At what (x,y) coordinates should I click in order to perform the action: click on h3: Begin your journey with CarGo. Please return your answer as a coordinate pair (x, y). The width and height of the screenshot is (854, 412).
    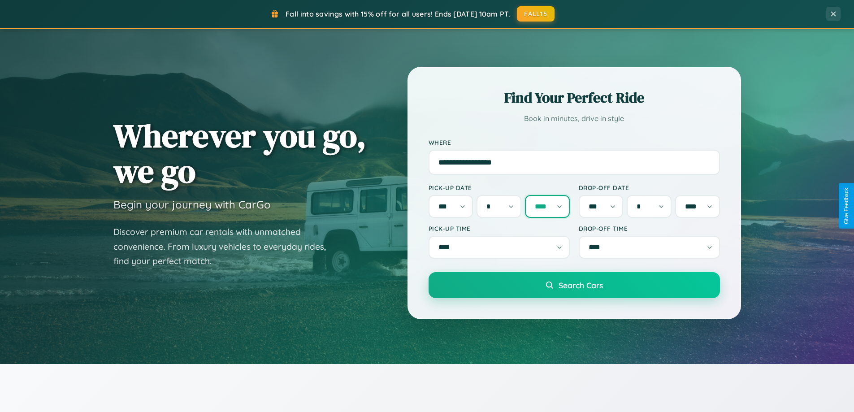
    Looking at the image, I should click on (192, 204).